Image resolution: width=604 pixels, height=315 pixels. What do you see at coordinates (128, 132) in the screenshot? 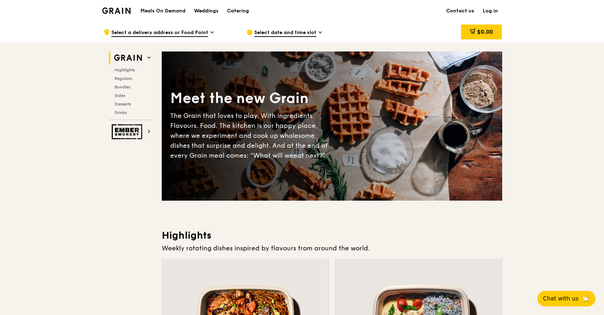
I see `img: Ember Smokery web logo` at bounding box center [128, 132].